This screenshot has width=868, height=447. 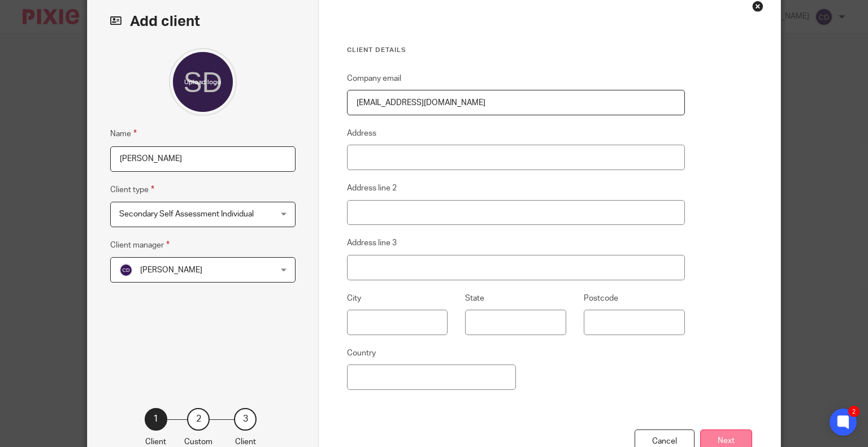 I want to click on label: Client manager, so click(x=139, y=245).